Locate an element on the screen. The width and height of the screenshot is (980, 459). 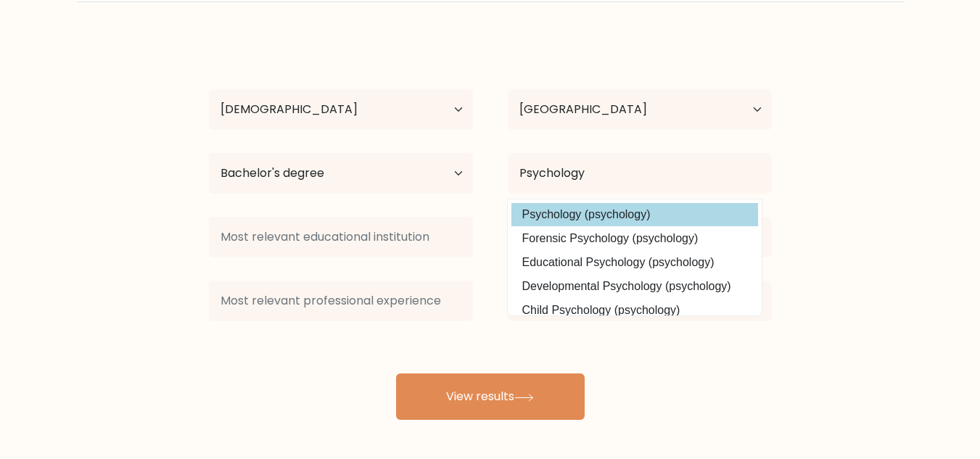
option: Child Psychology (psychology) is located at coordinates (635, 311).